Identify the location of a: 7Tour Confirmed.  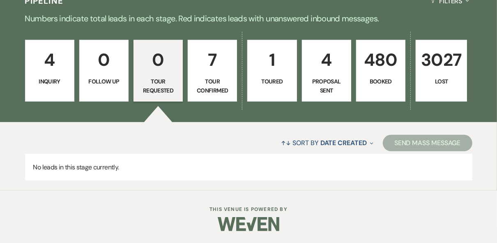
(212, 71).